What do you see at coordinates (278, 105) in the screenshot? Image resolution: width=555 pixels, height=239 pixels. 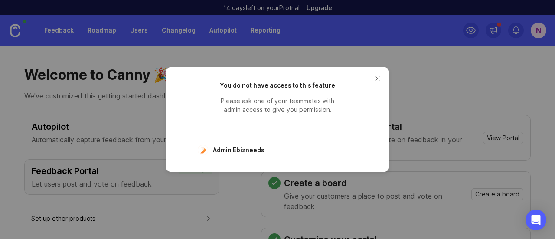 I see `span: Please ask one of your teammates with admin access to give you permission.` at bounding box center [278, 105].